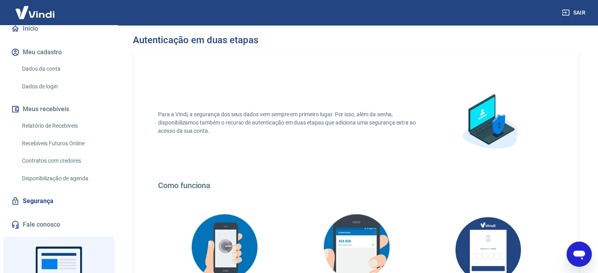 The height and width of the screenshot is (273, 598). Describe the element at coordinates (59, 109) in the screenshot. I see `button: Meus recebíveis` at that location.